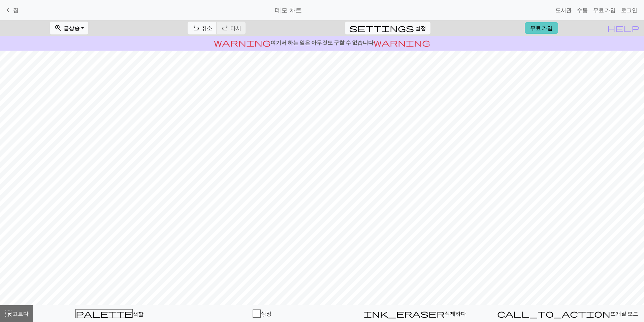 This screenshot has height=322, width=644. Describe the element at coordinates (138, 313) in the screenshot. I see `span: 색깔` at that location.